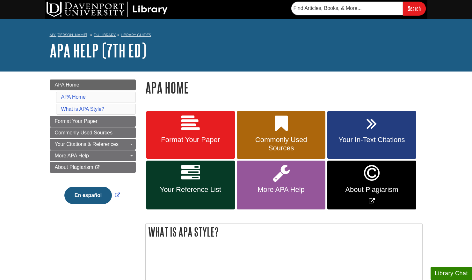 This screenshot has width=472, height=280. I want to click on button: En español, so click(88, 195).